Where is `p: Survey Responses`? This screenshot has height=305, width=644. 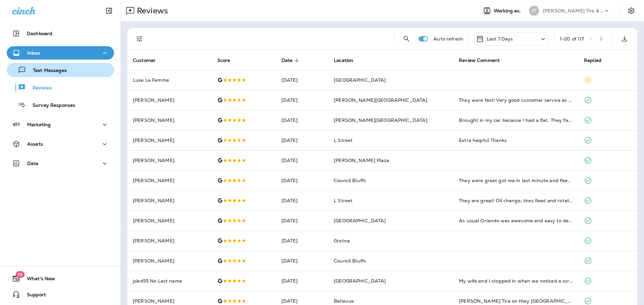 p: Survey Responses is located at coordinates (50, 105).